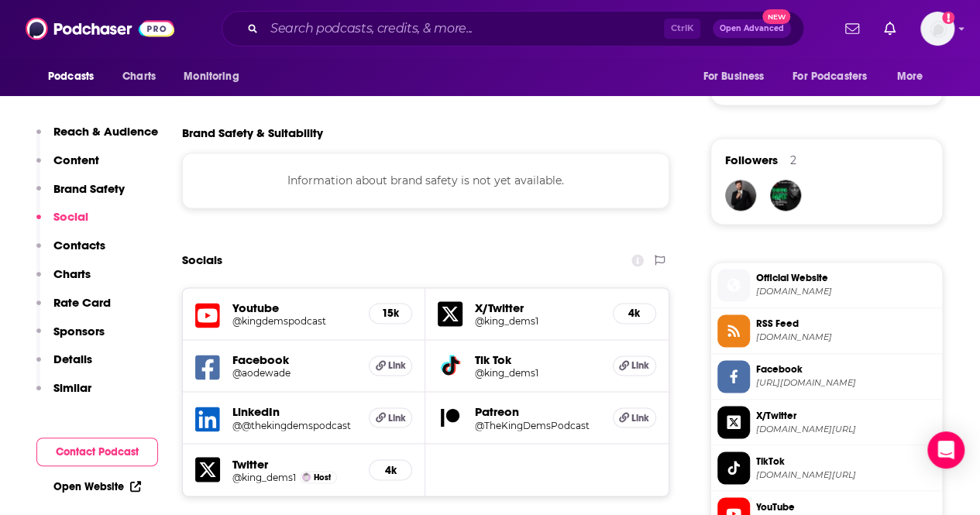  Describe the element at coordinates (938, 29) in the screenshot. I see `img: User Profile` at that location.